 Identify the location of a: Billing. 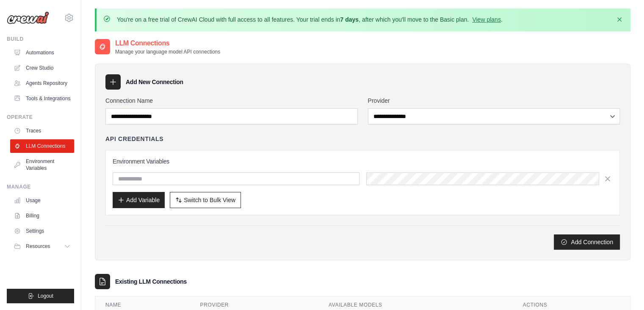
(42, 215).